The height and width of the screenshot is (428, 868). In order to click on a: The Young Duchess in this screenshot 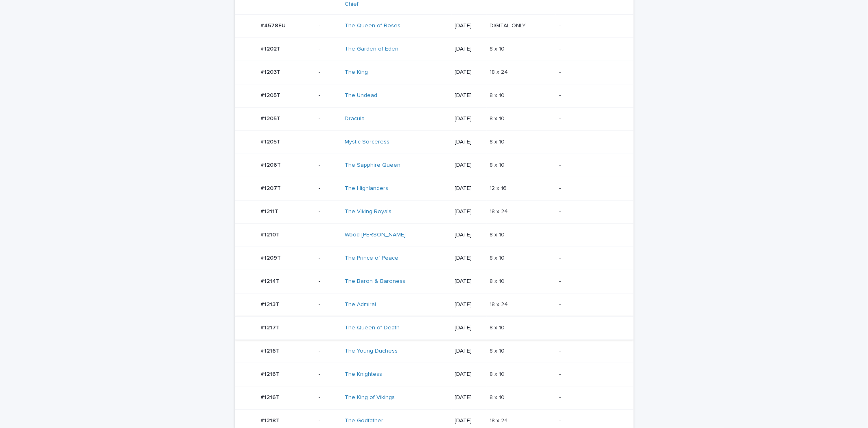, I will do `click(372, 351)`.